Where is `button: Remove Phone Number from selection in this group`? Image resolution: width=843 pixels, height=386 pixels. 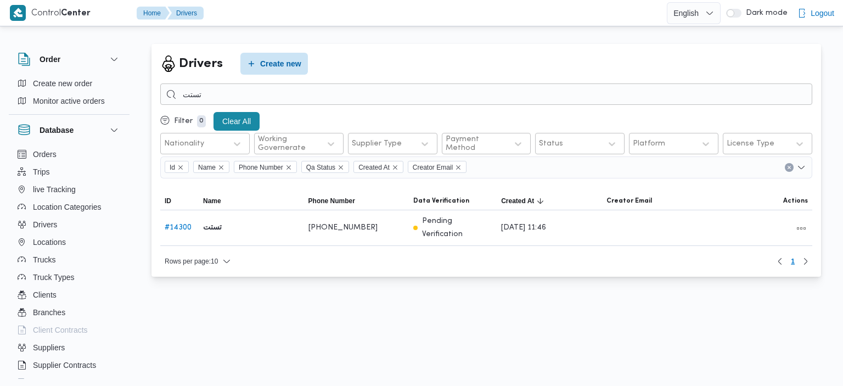
button: Remove Phone Number from selection in this group is located at coordinates (289, 167).